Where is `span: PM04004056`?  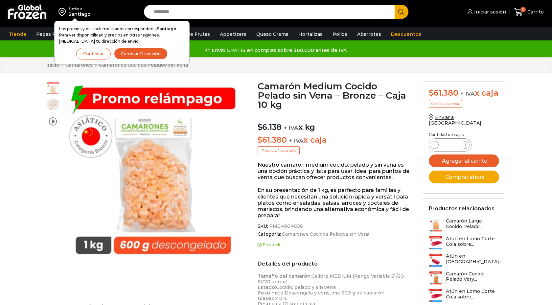 span: PM04004056 is located at coordinates (286, 226).